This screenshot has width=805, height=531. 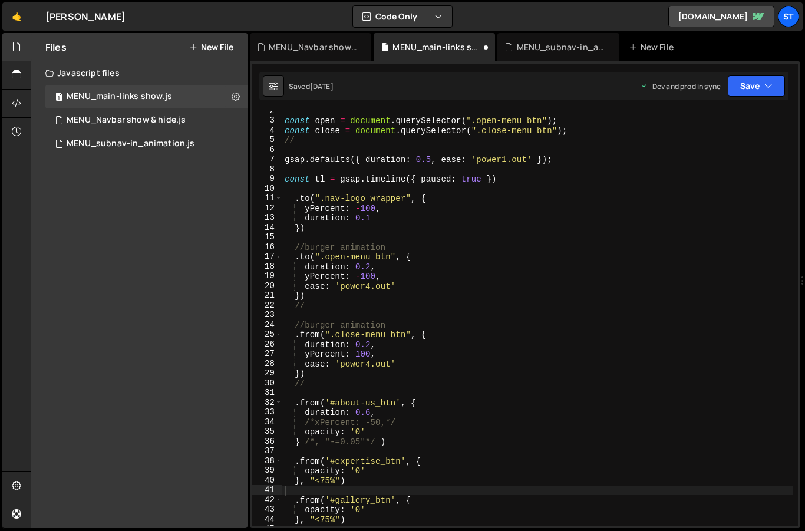 What do you see at coordinates (267, 412) in the screenshot?
I see `div: 33` at bounding box center [267, 412].